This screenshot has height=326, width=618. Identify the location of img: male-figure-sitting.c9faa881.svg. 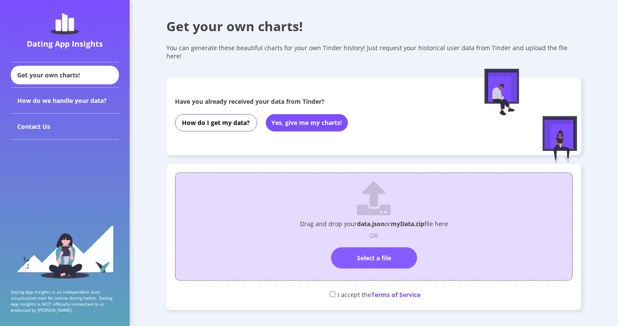
(502, 92).